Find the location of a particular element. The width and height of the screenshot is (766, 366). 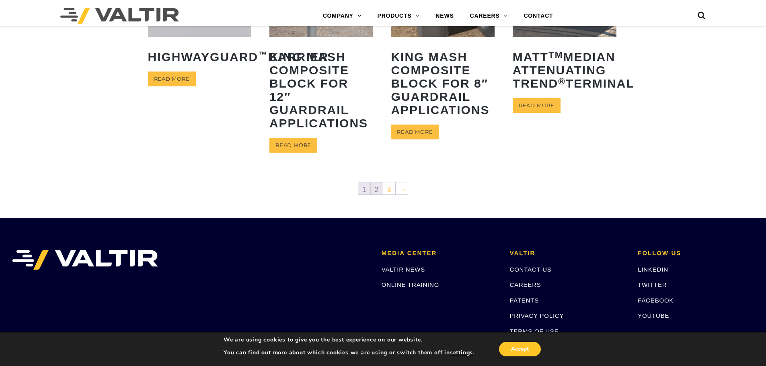

span: 1 is located at coordinates (364, 189).